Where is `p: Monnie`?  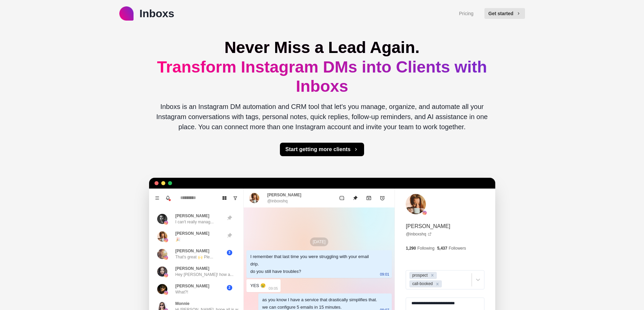
p: Monnie is located at coordinates (182, 304).